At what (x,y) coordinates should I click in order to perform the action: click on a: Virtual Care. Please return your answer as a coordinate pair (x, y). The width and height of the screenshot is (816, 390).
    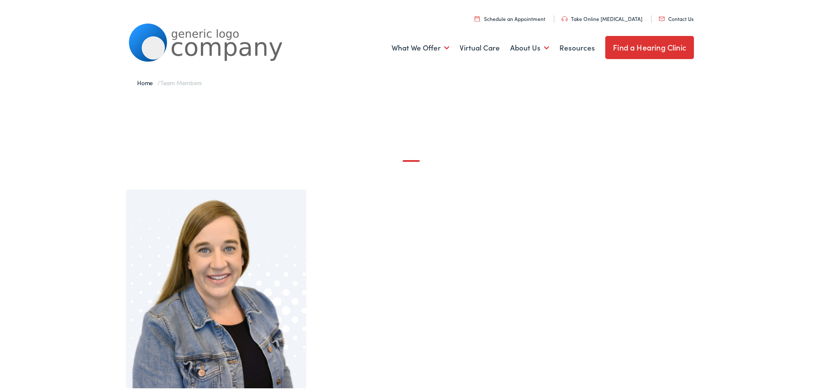
    Looking at the image, I should click on (480, 46).